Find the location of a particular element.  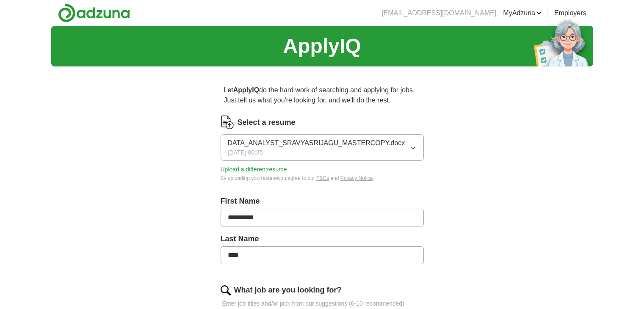

img: CV Icon is located at coordinates (227, 122).